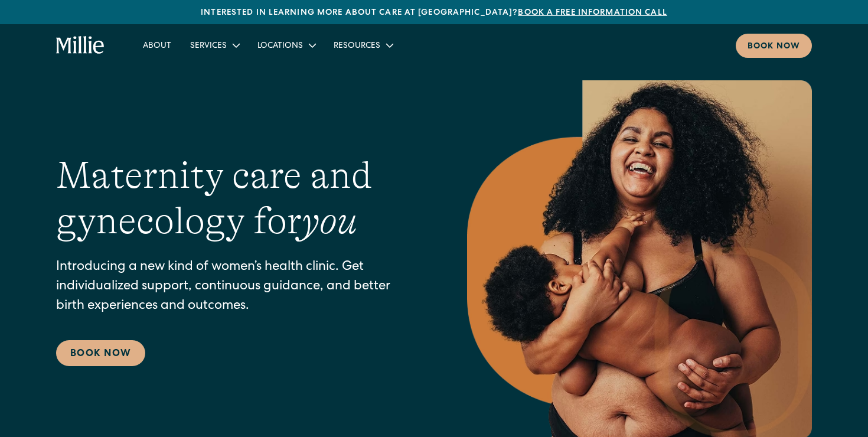  I want to click on a: home, so click(80, 45).